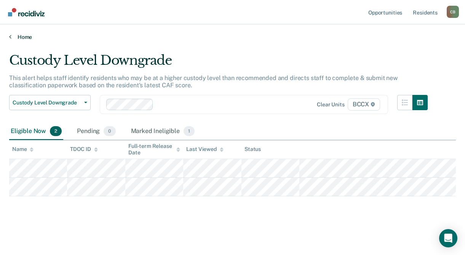  Describe the element at coordinates (84, 149) in the screenshot. I see `div: TDOC ID` at that location.